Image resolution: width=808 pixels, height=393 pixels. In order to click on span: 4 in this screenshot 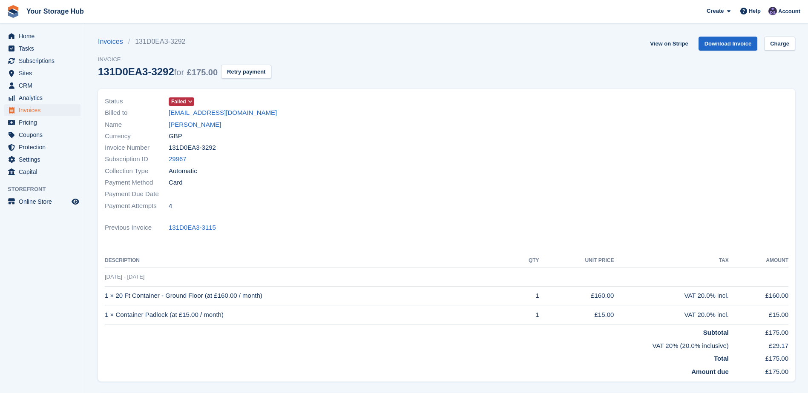, I will do `click(170, 206)`.